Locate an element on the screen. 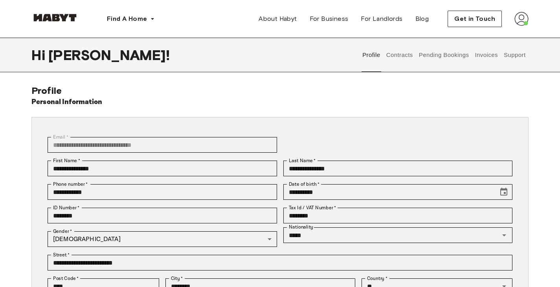 The width and height of the screenshot is (560, 287). button: Get in Touch is located at coordinates (475, 19).